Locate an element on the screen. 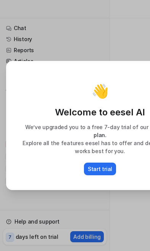 This screenshot has width=150, height=251. p: Start trial is located at coordinates (100, 169).